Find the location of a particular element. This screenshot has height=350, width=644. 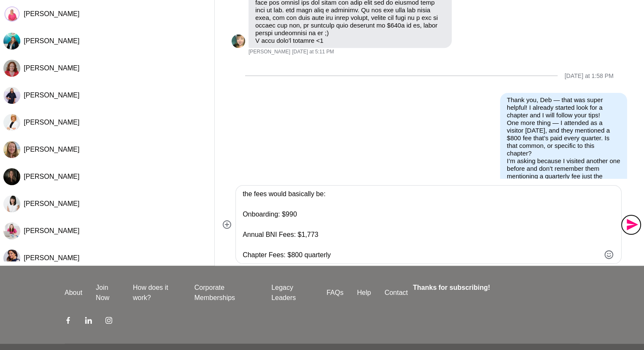

div: Marisse van den Berg is located at coordinates (12, 177).